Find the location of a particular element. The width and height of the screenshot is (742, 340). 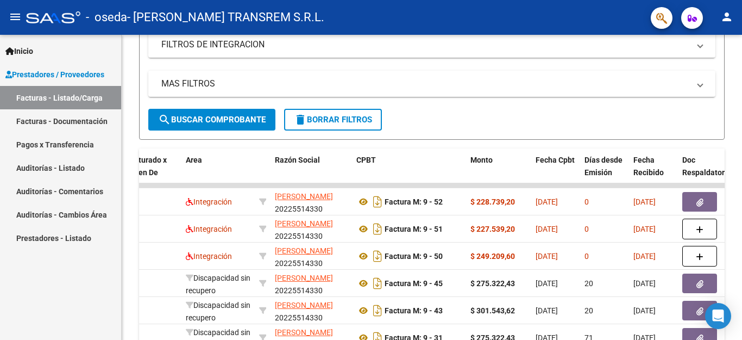

datatable-header-cell: Area is located at coordinates (218, 172).